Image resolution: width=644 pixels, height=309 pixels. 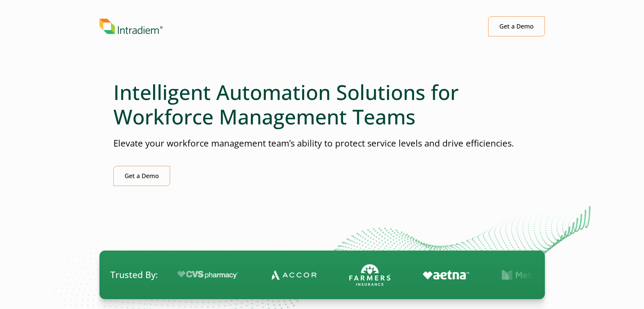 I want to click on img: Contact Center Automation Aetna Logo, so click(x=444, y=275).